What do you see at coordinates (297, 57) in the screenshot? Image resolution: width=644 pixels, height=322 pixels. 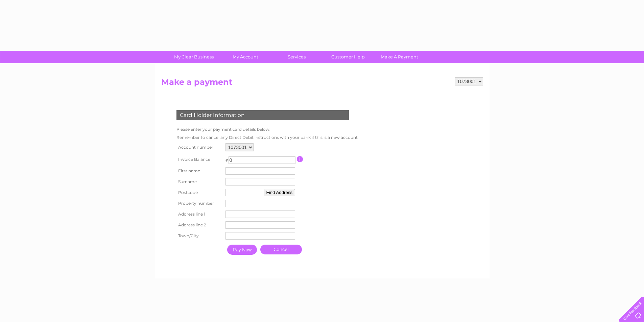 I see `a: Services` at bounding box center [297, 57].